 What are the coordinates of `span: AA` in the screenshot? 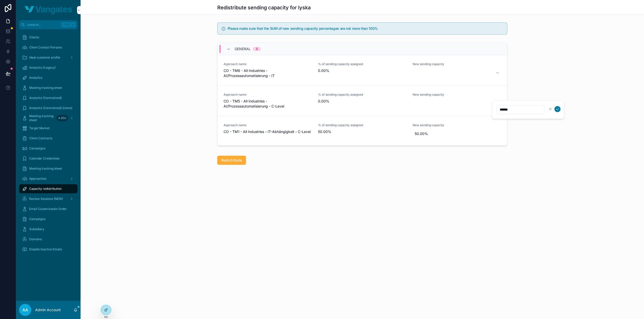 It's located at (25, 310).